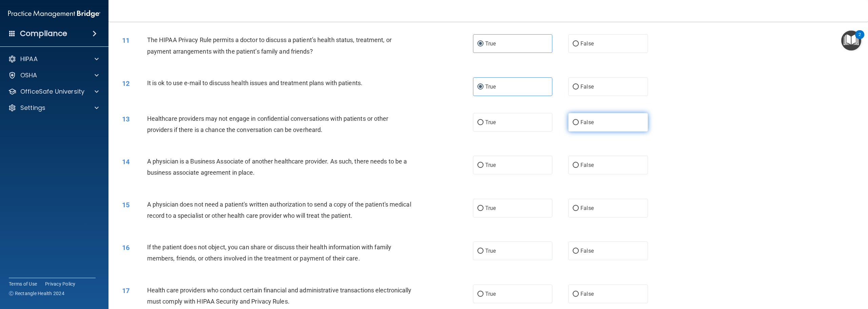 Image resolution: width=868 pixels, height=309 pixels. I want to click on span: 13, so click(126, 119).